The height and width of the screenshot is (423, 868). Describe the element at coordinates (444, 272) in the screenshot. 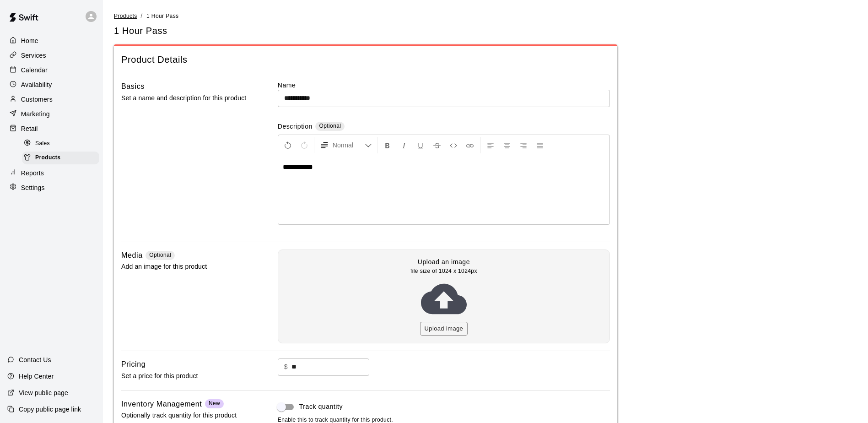

I see `span: file size of 1024 x 1024px` at that location.